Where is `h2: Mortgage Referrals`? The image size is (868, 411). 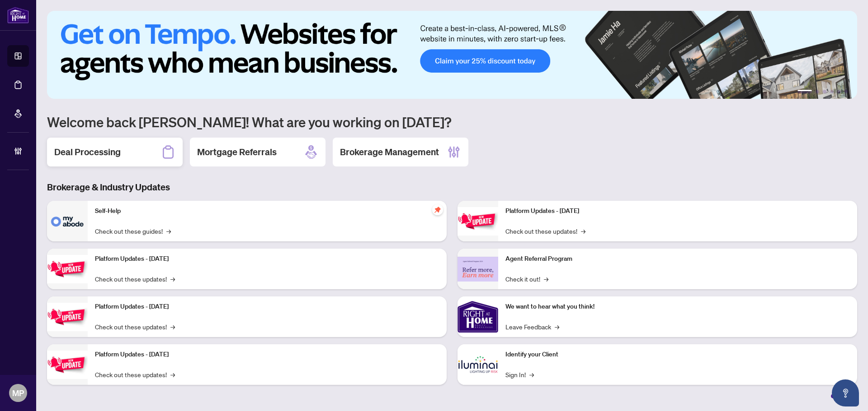
h2: Mortgage Referrals is located at coordinates (237, 152).